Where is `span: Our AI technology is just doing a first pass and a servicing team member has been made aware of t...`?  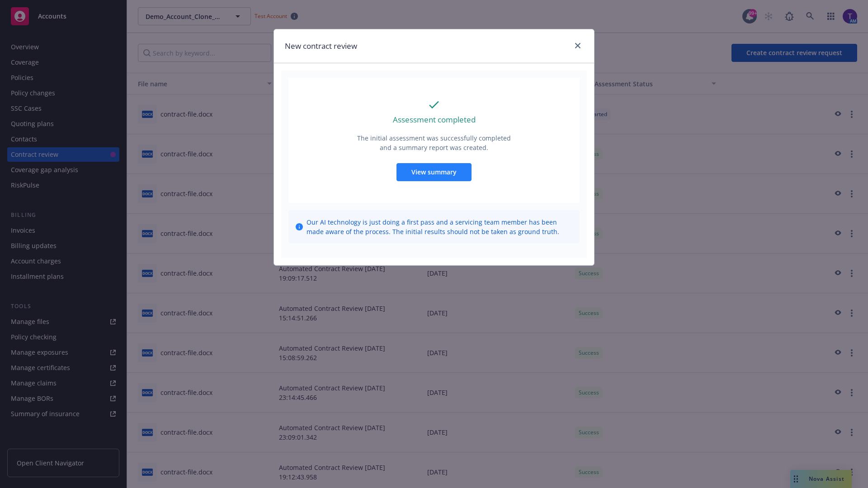
span: Our AI technology is just doing a first pass and a servicing team member has been made aware of t... is located at coordinates (440, 227).